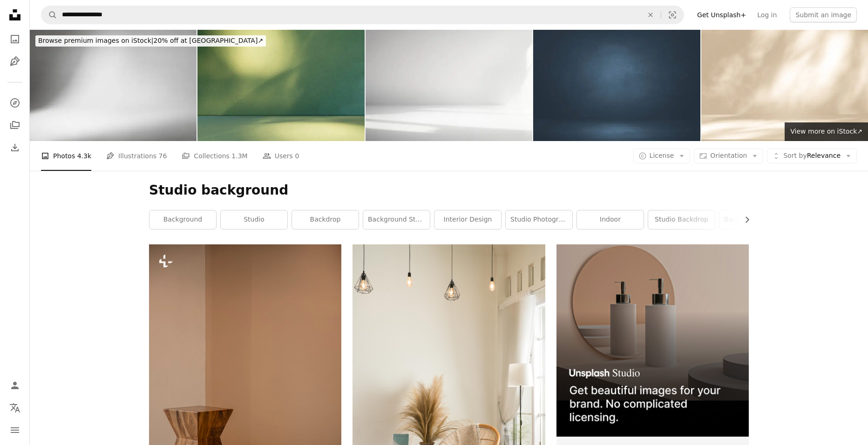 The height and width of the screenshot is (445, 868). I want to click on span: Orientation, so click(728, 155).